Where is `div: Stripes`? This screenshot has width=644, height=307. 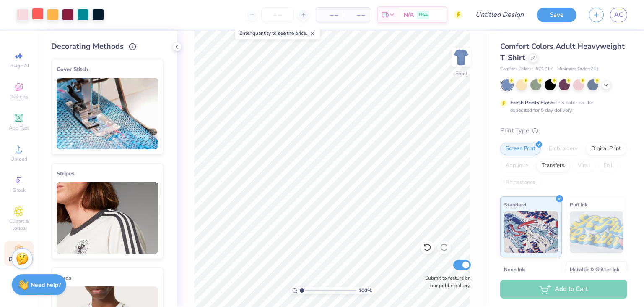 div: Stripes is located at coordinates (107, 173).